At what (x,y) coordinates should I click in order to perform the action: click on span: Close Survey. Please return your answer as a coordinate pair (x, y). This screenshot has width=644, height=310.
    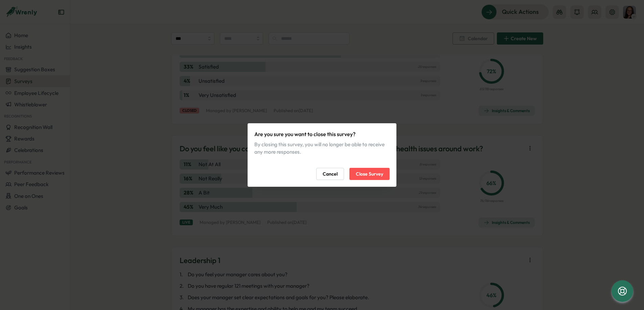
    Looking at the image, I should click on (369, 174).